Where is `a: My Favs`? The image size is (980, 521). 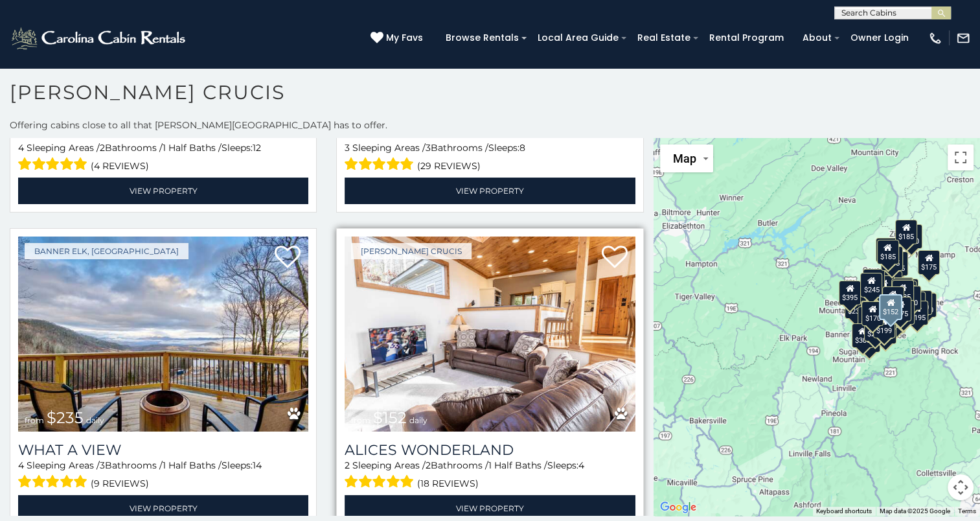 a: My Favs is located at coordinates (398, 38).